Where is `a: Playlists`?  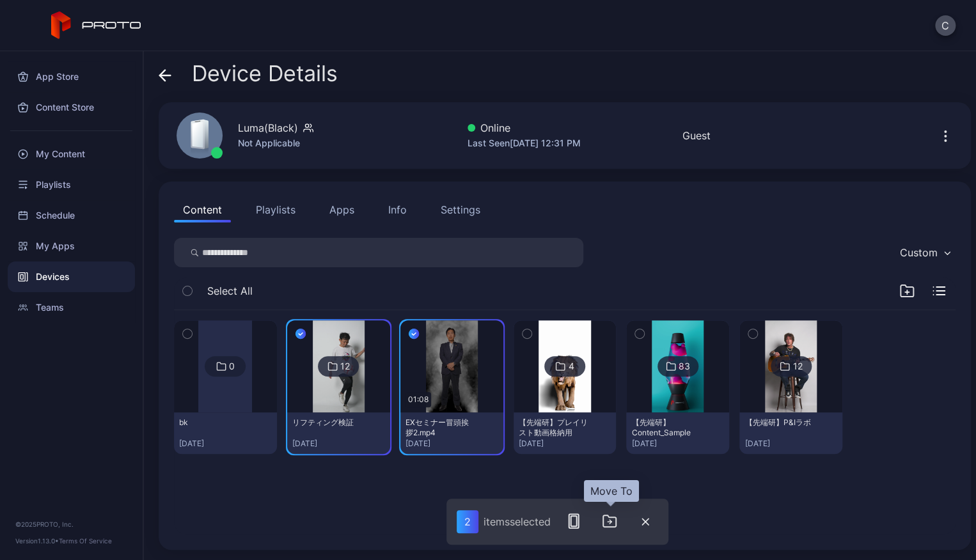 a: Playlists is located at coordinates (71, 185).